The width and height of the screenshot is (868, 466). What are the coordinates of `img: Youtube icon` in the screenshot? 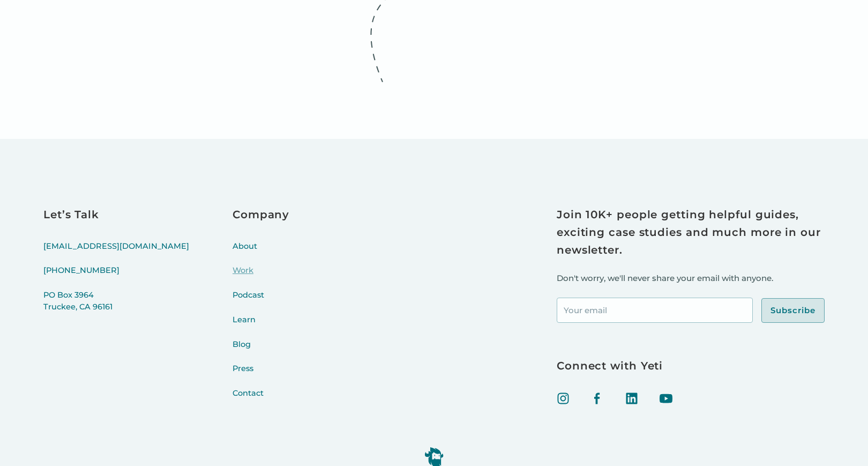 It's located at (666, 399).